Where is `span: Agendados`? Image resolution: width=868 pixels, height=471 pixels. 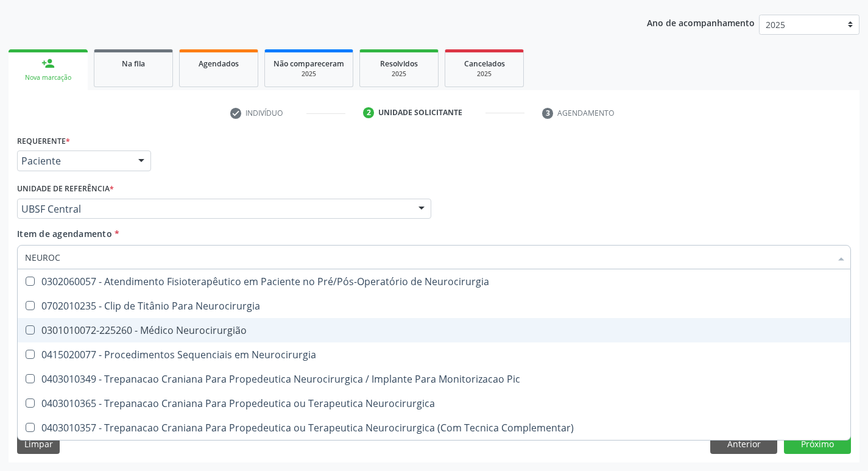
span: Agendados is located at coordinates (219, 64).